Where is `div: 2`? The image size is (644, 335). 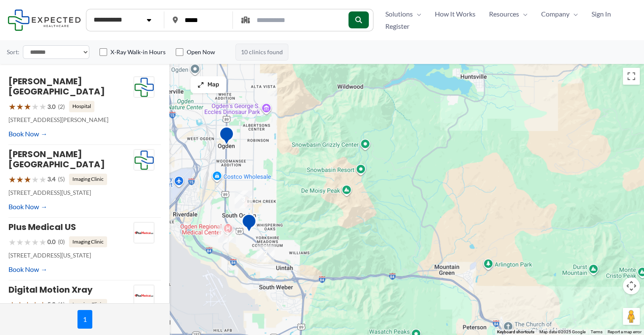 div: 2 is located at coordinates (266, 253).